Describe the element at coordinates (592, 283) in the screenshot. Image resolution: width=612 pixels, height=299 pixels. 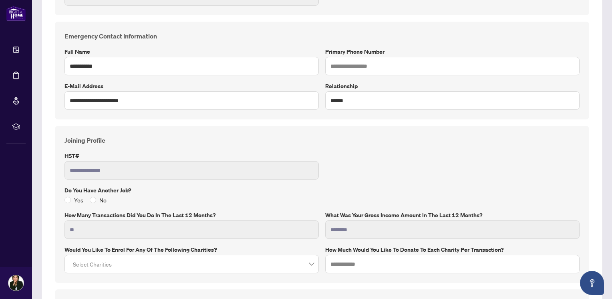
I see `button: Open asap` at that location.